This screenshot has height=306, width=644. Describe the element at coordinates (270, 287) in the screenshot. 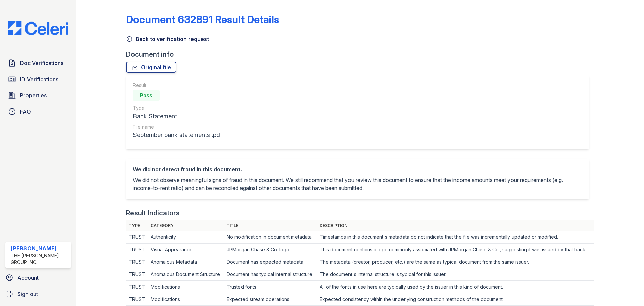

I see `td: Trusted fonts` at that location.